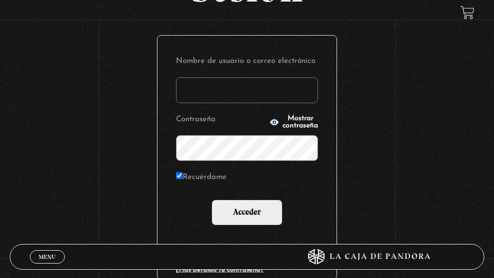  What do you see at coordinates (47, 257) in the screenshot?
I see `span: Menu` at bounding box center [47, 257].